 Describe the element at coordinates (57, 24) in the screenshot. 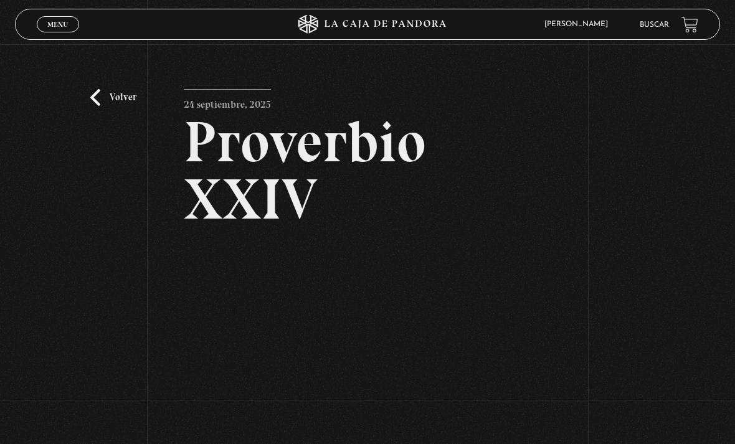

I see `span: Menu` at that location.